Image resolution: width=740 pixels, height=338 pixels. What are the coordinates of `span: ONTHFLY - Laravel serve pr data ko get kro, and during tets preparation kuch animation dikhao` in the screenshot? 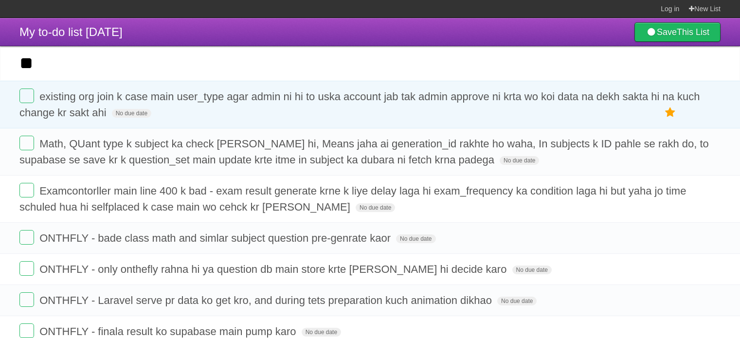 It's located at (267, 300).